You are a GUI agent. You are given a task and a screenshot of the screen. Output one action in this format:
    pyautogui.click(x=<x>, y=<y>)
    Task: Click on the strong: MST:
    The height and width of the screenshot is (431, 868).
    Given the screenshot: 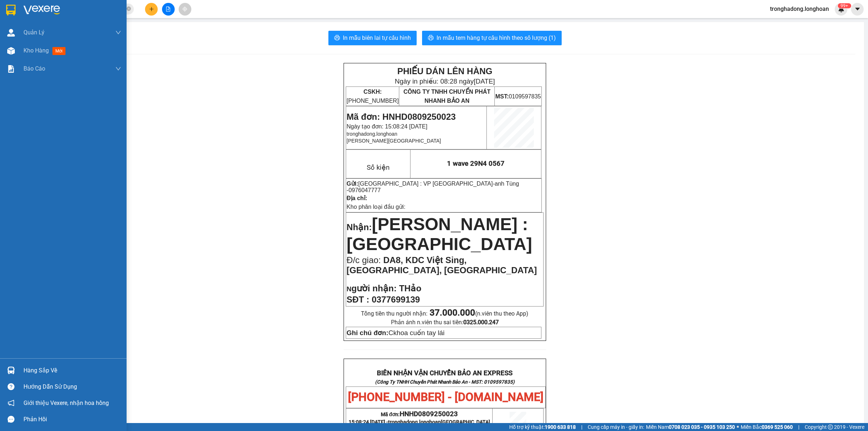 What is the action you would take?
    pyautogui.click(x=501, y=96)
    